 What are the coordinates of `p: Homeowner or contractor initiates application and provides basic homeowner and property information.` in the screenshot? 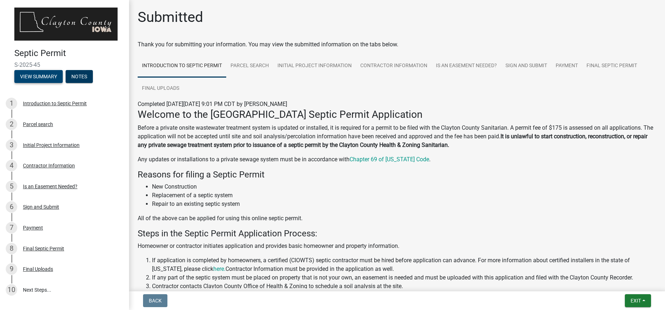 It's located at (397, 246).